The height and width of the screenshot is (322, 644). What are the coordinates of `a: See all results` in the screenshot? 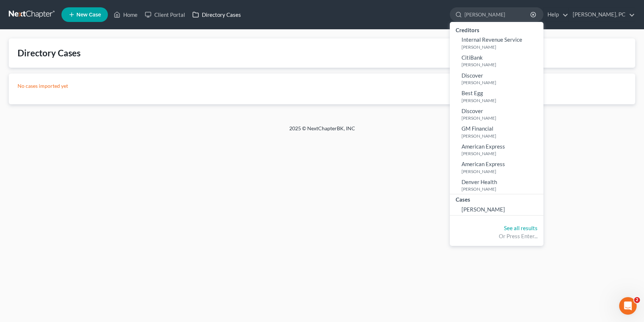 It's located at (521, 228).